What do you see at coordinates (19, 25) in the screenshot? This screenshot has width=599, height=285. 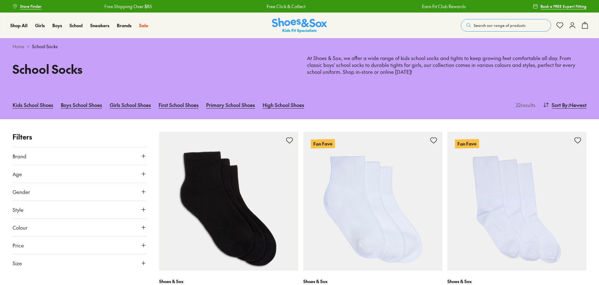 I see `span: Shop All` at bounding box center [19, 25].